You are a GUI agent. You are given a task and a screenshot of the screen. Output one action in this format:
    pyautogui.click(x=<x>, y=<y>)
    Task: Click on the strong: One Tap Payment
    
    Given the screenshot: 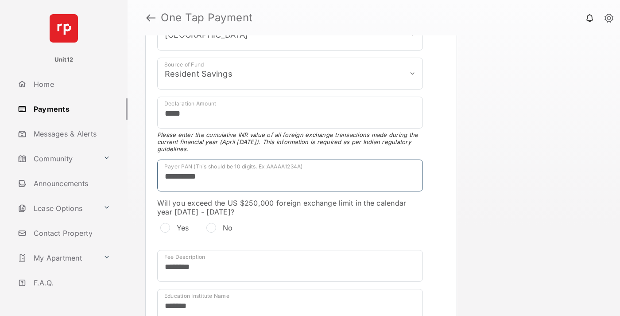 What is the action you would take?
    pyautogui.click(x=207, y=18)
    